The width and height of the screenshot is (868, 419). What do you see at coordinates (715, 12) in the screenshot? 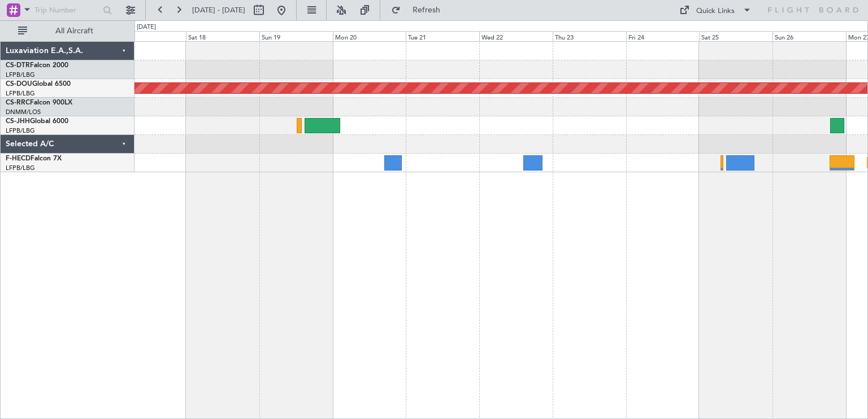
I see `div: Quick Links` at bounding box center [715, 12].